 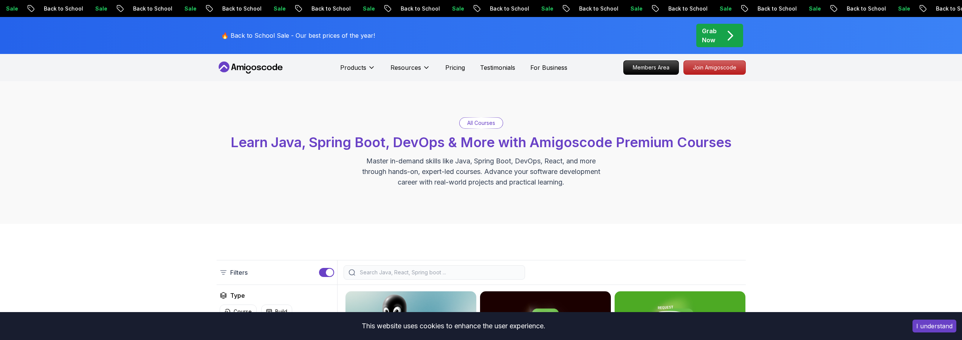 I want to click on p: Products, so click(x=353, y=68).